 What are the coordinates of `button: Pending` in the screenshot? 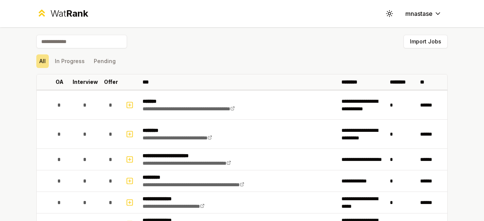 It's located at (105, 61).